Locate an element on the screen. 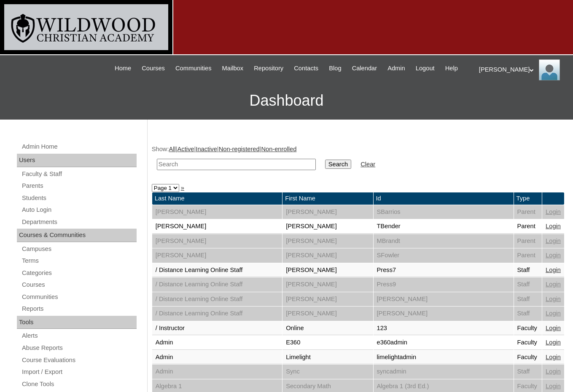 This screenshot has height=392, width=573. a: Logout is located at coordinates (425, 68).